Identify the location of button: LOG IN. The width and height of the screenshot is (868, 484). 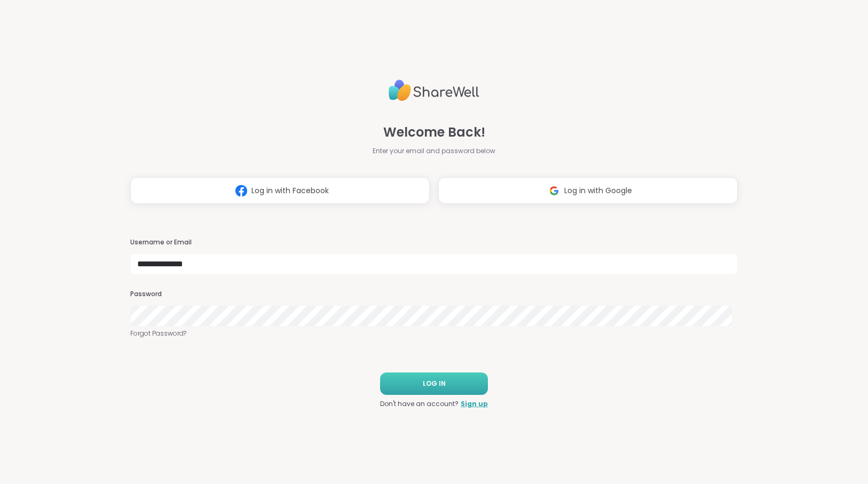
(434, 384).